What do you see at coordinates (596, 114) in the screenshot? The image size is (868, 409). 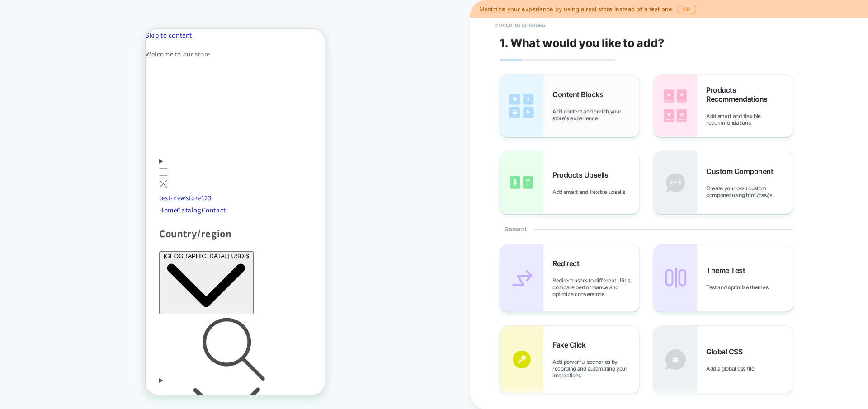 I see `span: Add content and enrich your store's experience` at bounding box center [596, 114].